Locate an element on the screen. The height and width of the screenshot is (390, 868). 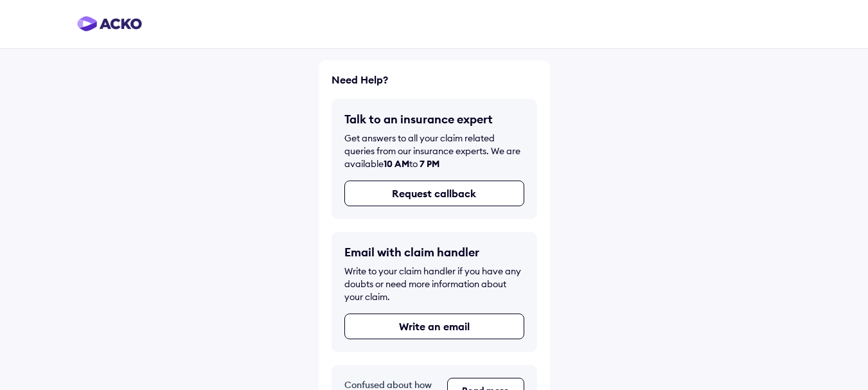
div: Write to your claim handler if you have any doubts or need more information about your claim. is located at coordinates (434, 284).